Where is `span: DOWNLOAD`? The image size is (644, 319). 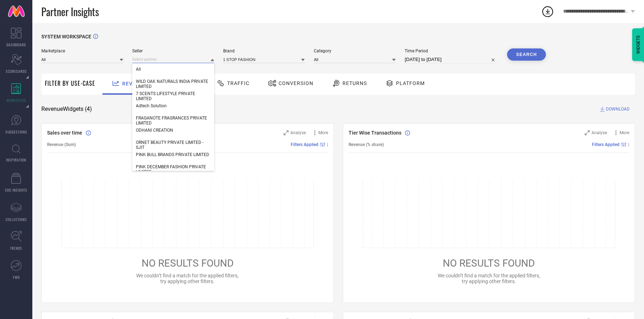 span: DOWNLOAD is located at coordinates (618, 109).